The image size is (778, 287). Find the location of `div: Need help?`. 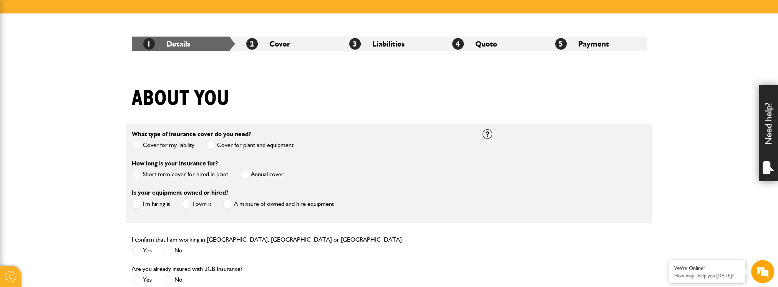

div: Need help? is located at coordinates (769, 133).